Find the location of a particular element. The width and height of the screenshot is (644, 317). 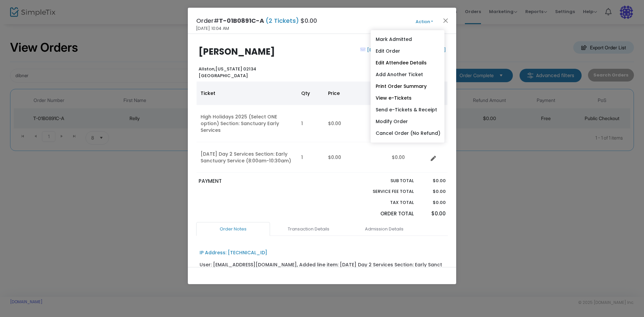

p: Service Fee Total is located at coordinates (386, 192).